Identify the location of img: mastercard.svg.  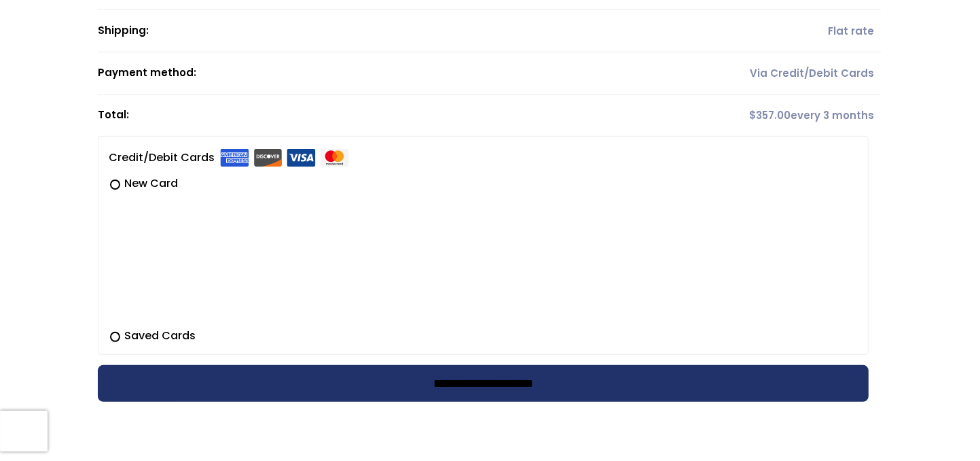
(334, 157).